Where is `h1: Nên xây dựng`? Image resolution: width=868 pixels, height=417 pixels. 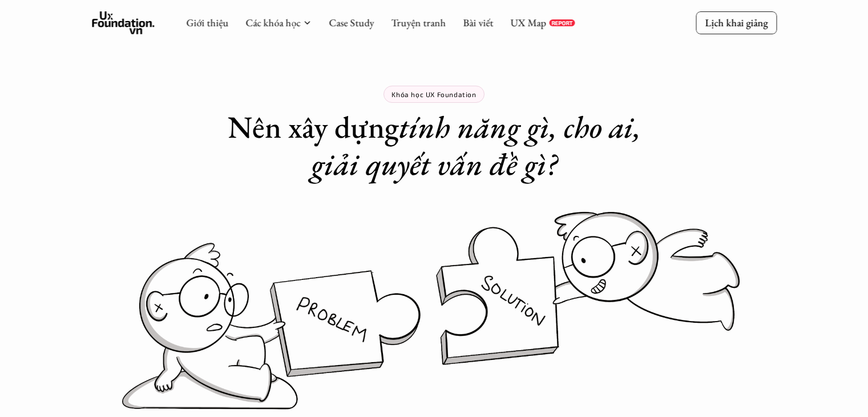 h1: Nên xây dựng is located at coordinates (435, 146).